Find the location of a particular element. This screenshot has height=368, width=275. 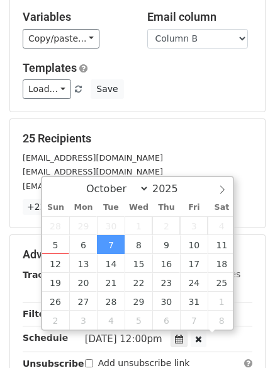

strong: Filters is located at coordinates (38, 313).